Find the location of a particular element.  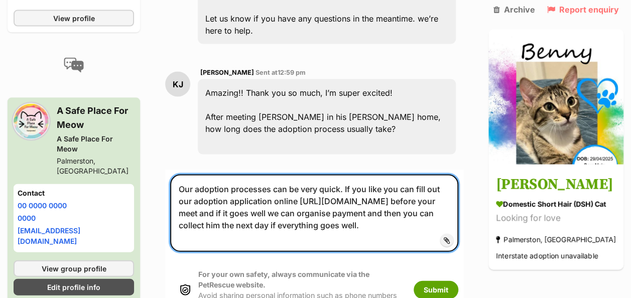

a: Edit profile info is located at coordinates (74, 287).